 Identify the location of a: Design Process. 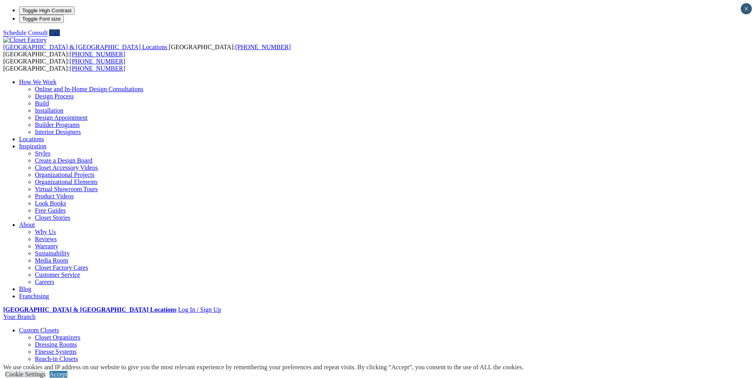
(54, 96).